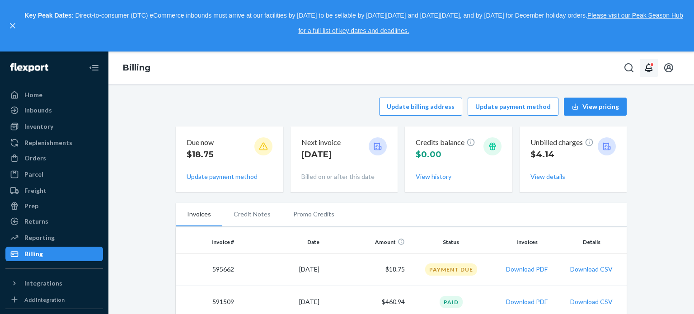 This screenshot has width=694, height=314. I want to click on div: Paid, so click(451, 302).